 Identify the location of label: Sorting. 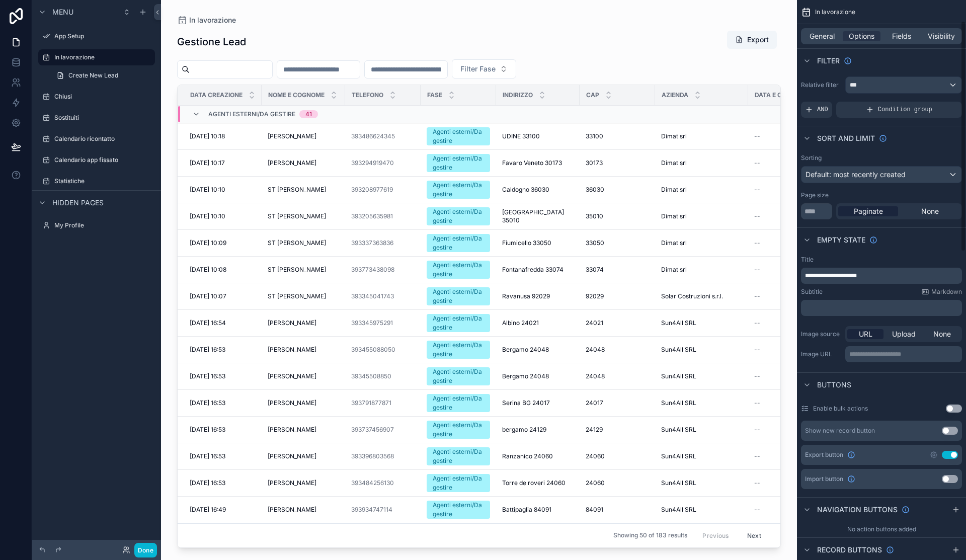
(811, 158).